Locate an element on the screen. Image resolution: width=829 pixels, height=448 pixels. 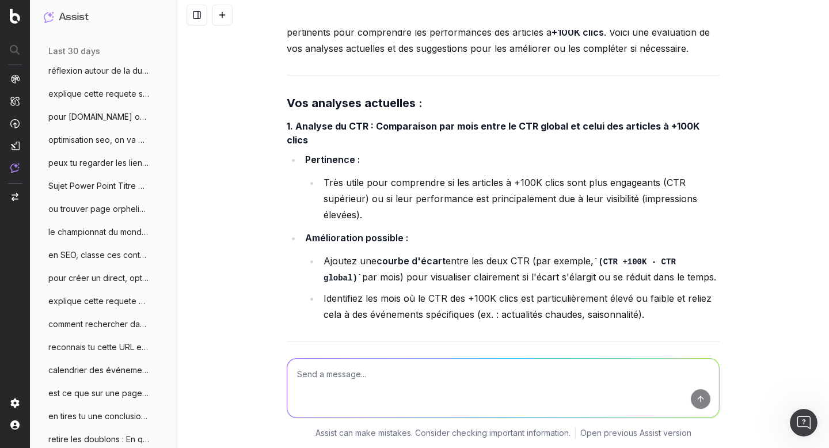
span: le championnat du monde masculin de vole is located at coordinates (99, 232).